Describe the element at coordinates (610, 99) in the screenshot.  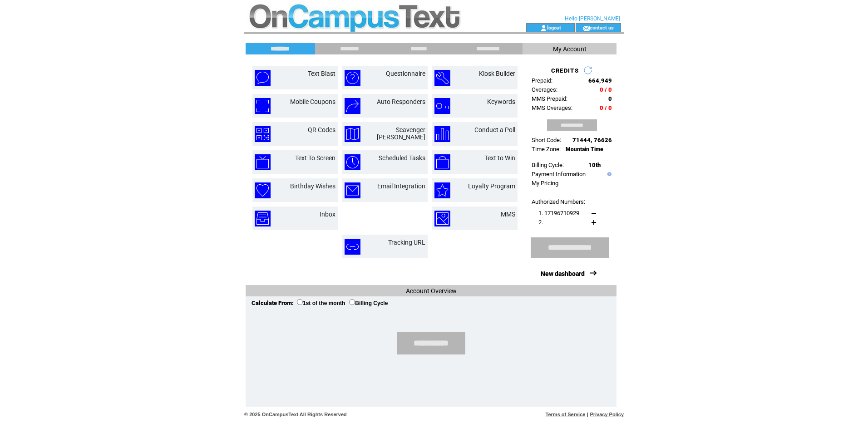
I see `span: 0` at that location.